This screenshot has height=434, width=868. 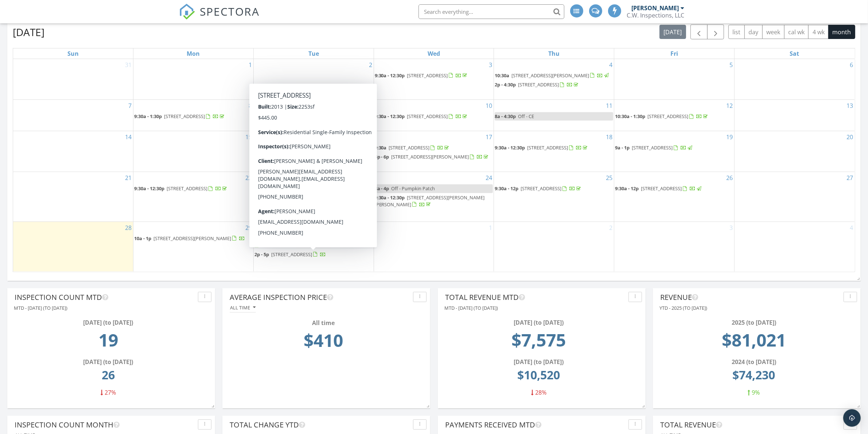 I want to click on td: 410.35, so click(x=323, y=343).